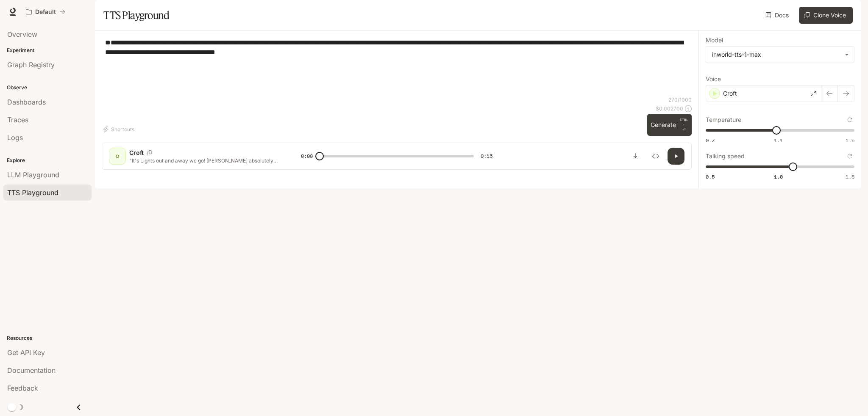 Image resolution: width=868 pixels, height=416 pixels. What do you see at coordinates (684, 123) in the screenshot?
I see `p: CTRL +` at bounding box center [684, 123].